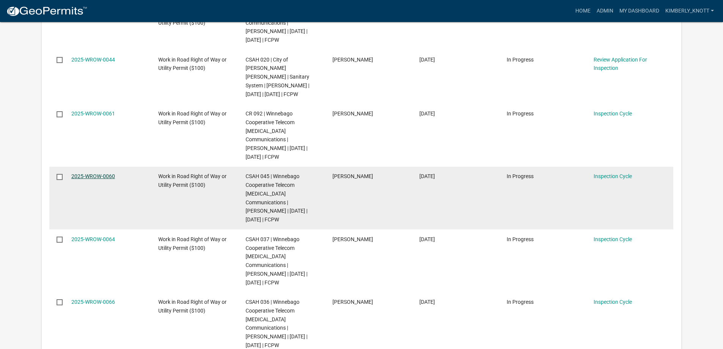  What do you see at coordinates (689, 11) in the screenshot?
I see `a: kimberly_knott` at bounding box center [689, 11].